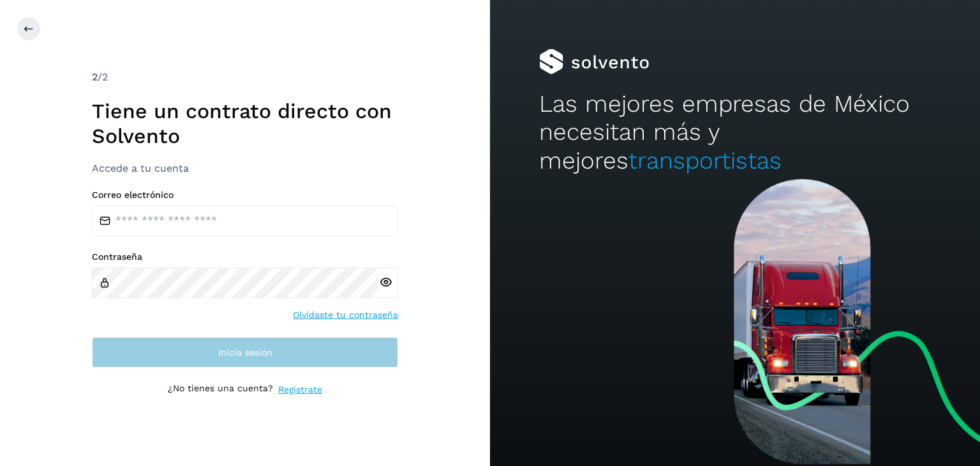 The width and height of the screenshot is (980, 466). Describe the element at coordinates (735, 132) in the screenshot. I see `h2: Las mejores empresas de México necesitan más y mejores` at that location.